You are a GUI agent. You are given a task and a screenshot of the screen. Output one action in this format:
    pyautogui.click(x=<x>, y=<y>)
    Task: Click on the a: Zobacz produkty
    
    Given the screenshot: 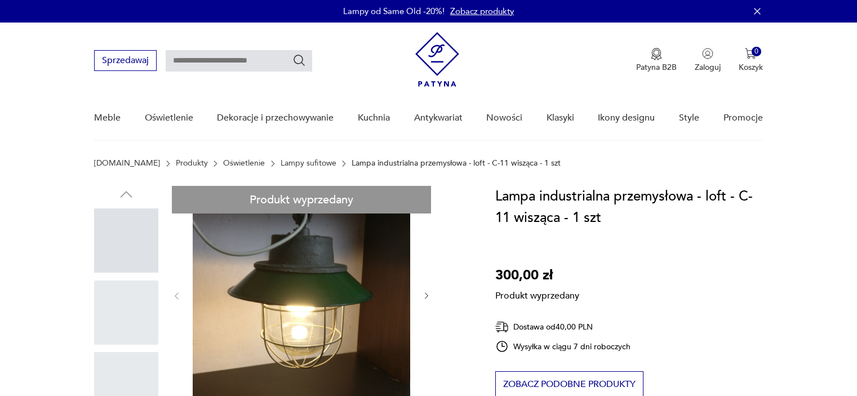 What is the action you would take?
    pyautogui.click(x=482, y=11)
    